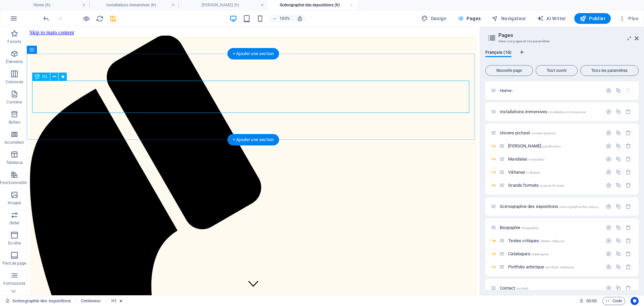  What do you see at coordinates (498, 53) in the screenshot?
I see `span: Français (16)` at bounding box center [498, 53].